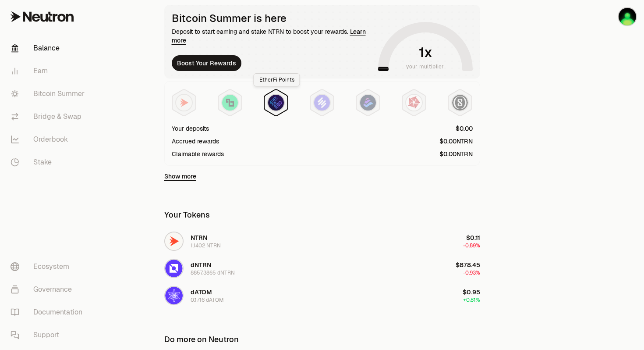 The width and height of the screenshot is (644, 350). Describe the element at coordinates (471, 272) in the screenshot. I see `span: -0.93%` at that location.